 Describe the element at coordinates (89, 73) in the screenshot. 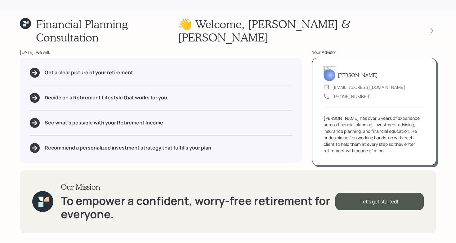

I see `h5: Get a clear picture of your retirement` at that location.